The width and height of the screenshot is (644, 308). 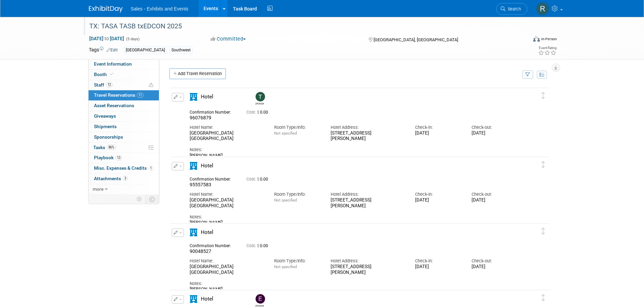 What do you see at coordinates (522, 40) in the screenshot?
I see `div: Event Format` at bounding box center [522, 40].